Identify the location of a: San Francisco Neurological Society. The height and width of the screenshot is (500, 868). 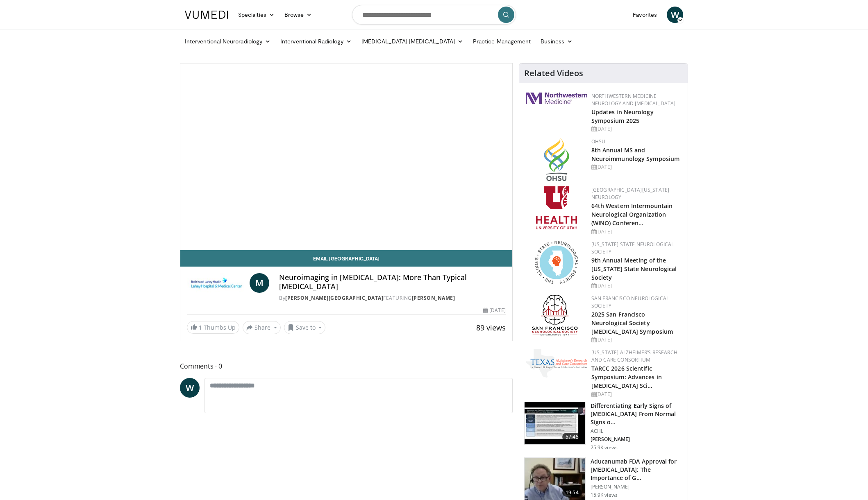
(629, 302).